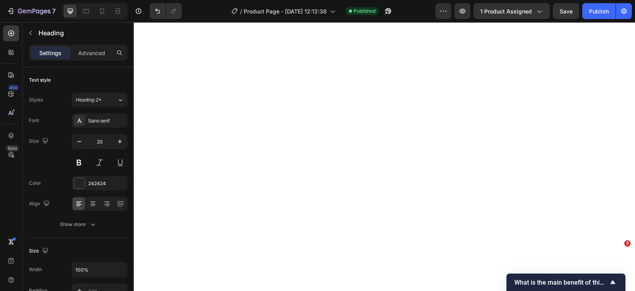  I want to click on div: Beta, so click(12, 148).